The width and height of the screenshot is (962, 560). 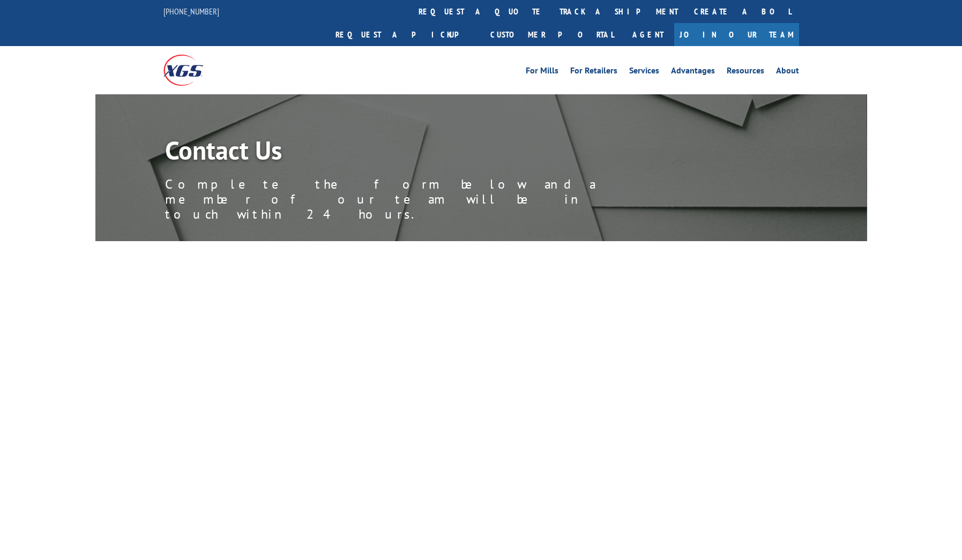 What do you see at coordinates (693, 72) in the screenshot?
I see `a: Advantages` at bounding box center [693, 72].